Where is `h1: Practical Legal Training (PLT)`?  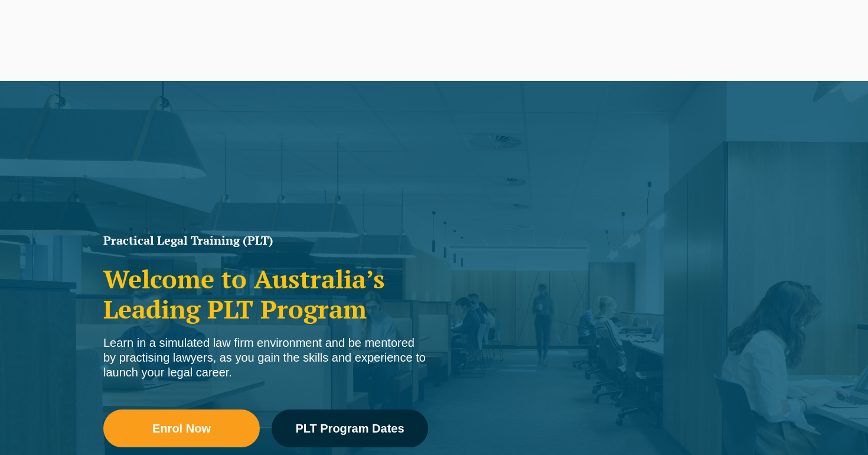 h1: Practical Legal Training (PLT) is located at coordinates (266, 241).